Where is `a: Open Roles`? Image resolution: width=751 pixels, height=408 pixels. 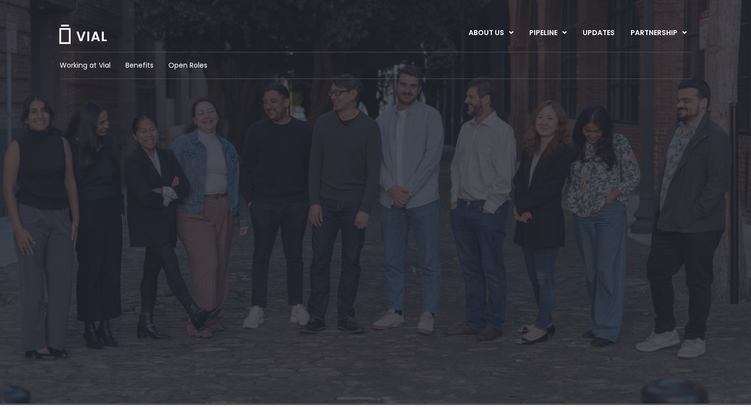
a: Open Roles is located at coordinates (188, 65).